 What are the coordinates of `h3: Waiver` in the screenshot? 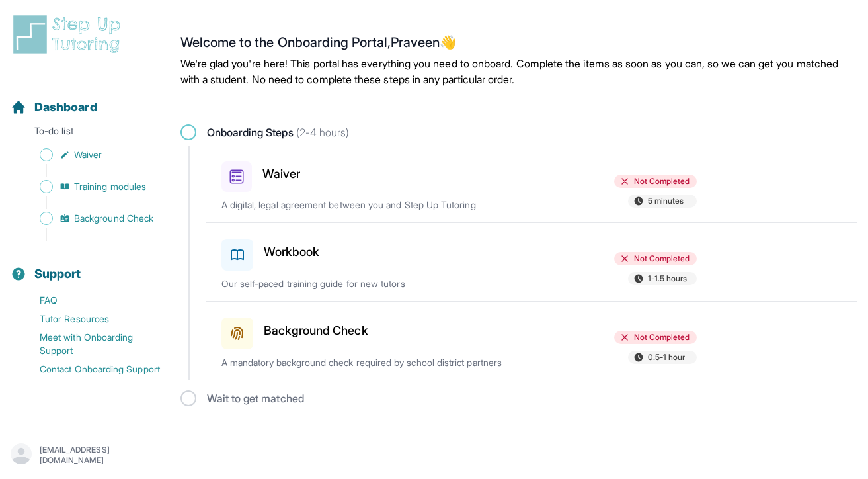 It's located at (281, 174).